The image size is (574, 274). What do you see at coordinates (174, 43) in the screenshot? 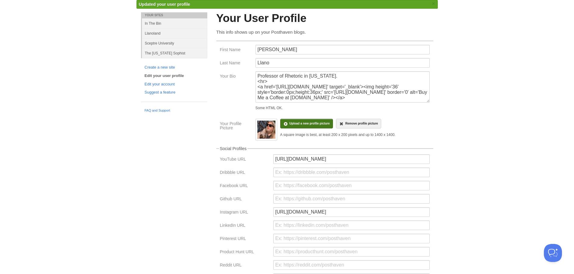
I see `a: Sceptre University` at bounding box center [174, 43].